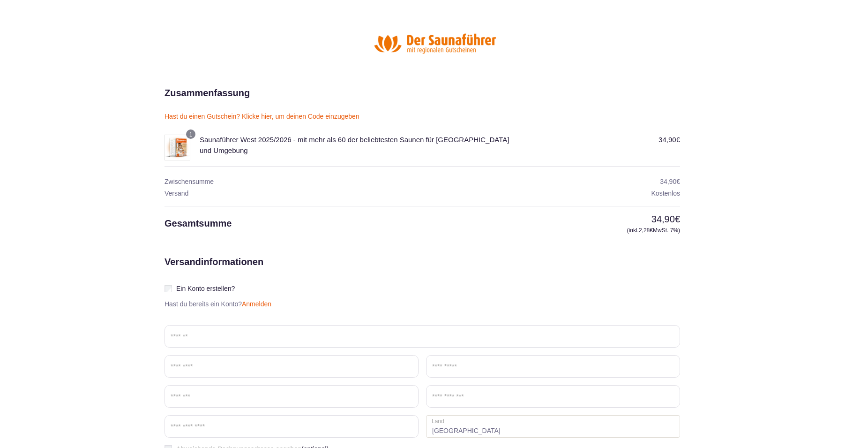 The image size is (868, 448). What do you see at coordinates (262, 116) in the screenshot?
I see `a: Hast du einen Gutschein? Klicke hier, um deinen Code einzugeben` at bounding box center [262, 116].